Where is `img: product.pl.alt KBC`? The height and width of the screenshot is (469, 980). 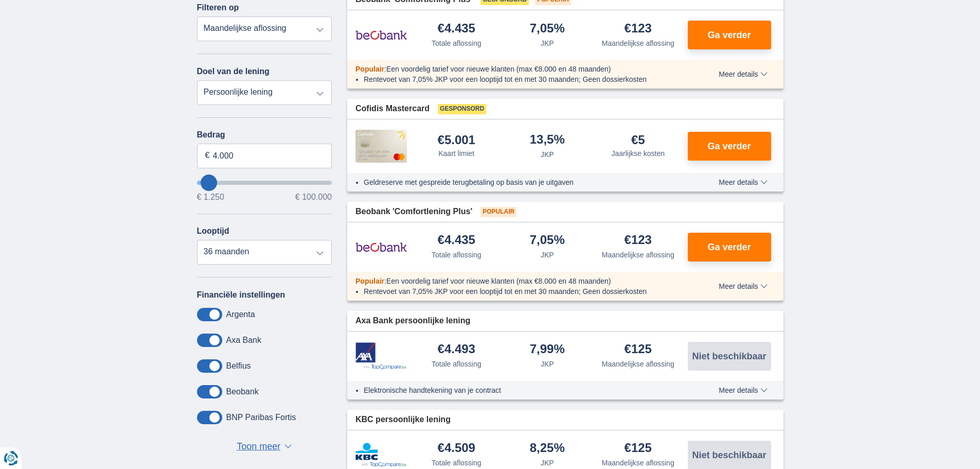
img: product.pl.alt KBC is located at coordinates (381, 455).